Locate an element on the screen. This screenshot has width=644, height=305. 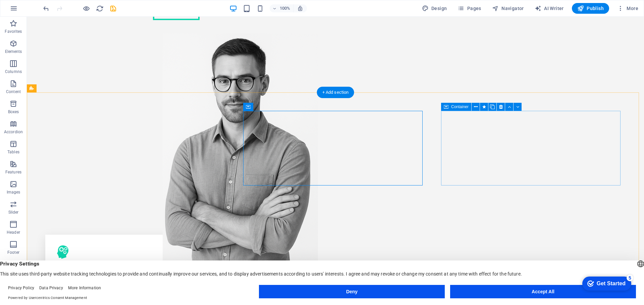
p: Header is located at coordinates (14, 233).